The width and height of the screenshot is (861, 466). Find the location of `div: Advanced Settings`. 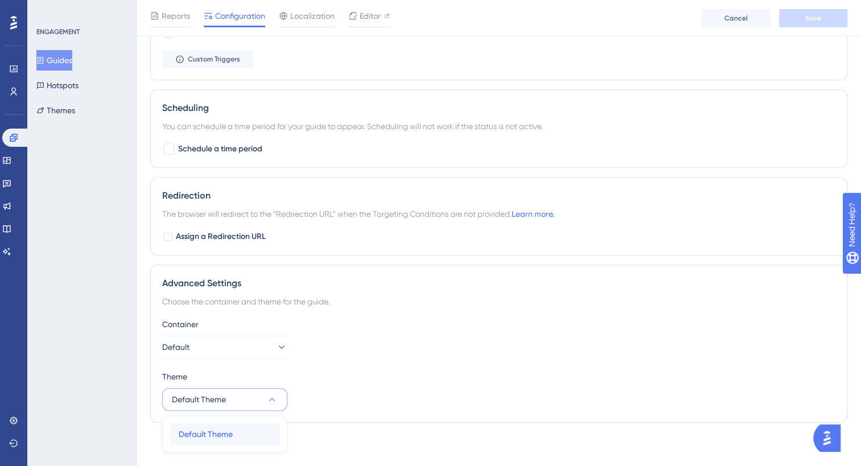

div: Advanced Settings is located at coordinates (499, 283).